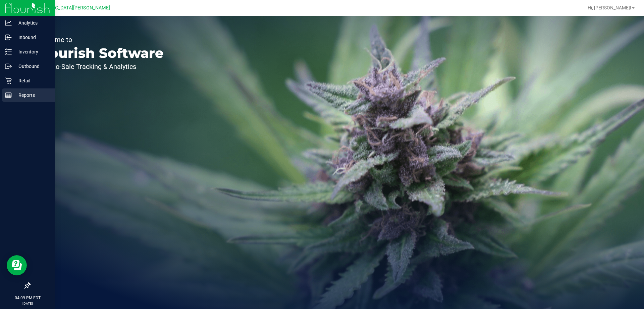  Describe the element at coordinates (32, 52) in the screenshot. I see `p: Inventory` at that location.